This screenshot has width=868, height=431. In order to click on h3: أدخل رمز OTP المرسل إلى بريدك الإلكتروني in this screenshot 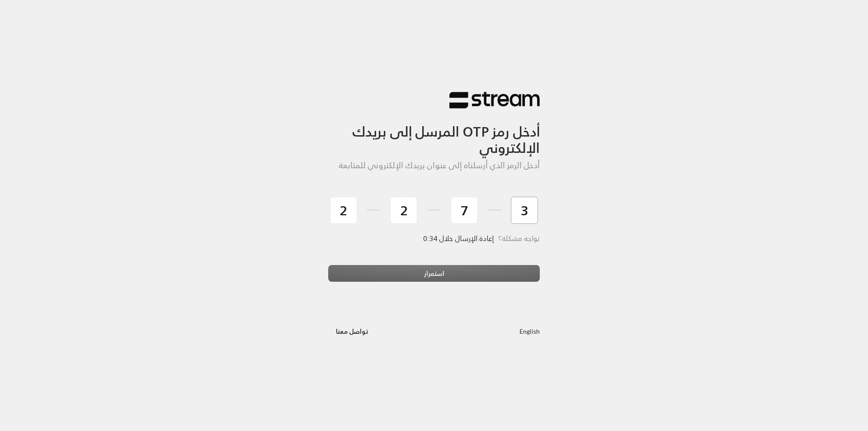, I will do `click(434, 132)`.